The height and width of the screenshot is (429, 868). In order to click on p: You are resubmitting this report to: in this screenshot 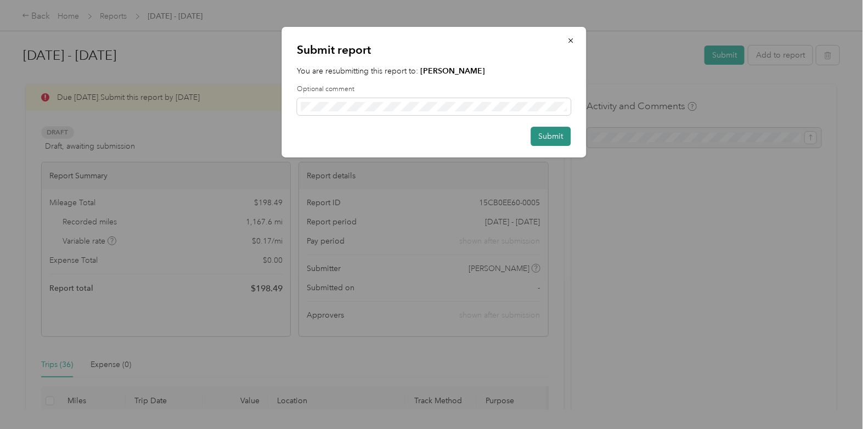, I will do `click(434, 71)`.